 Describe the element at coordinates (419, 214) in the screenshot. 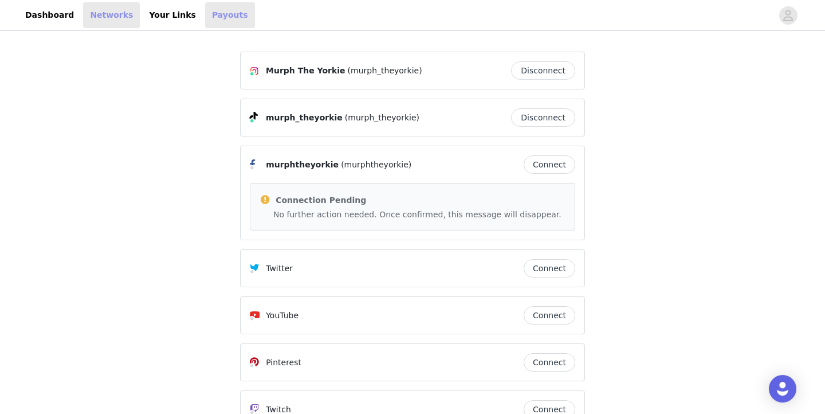

I see `p: No further action needed. Once confirmed, this message will disappear.` at that location.